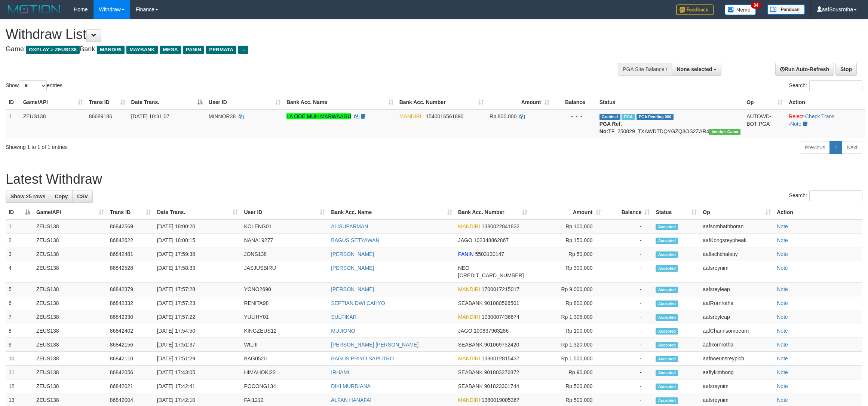 This screenshot has height=406, width=868. I want to click on th: ID, so click(13, 102).